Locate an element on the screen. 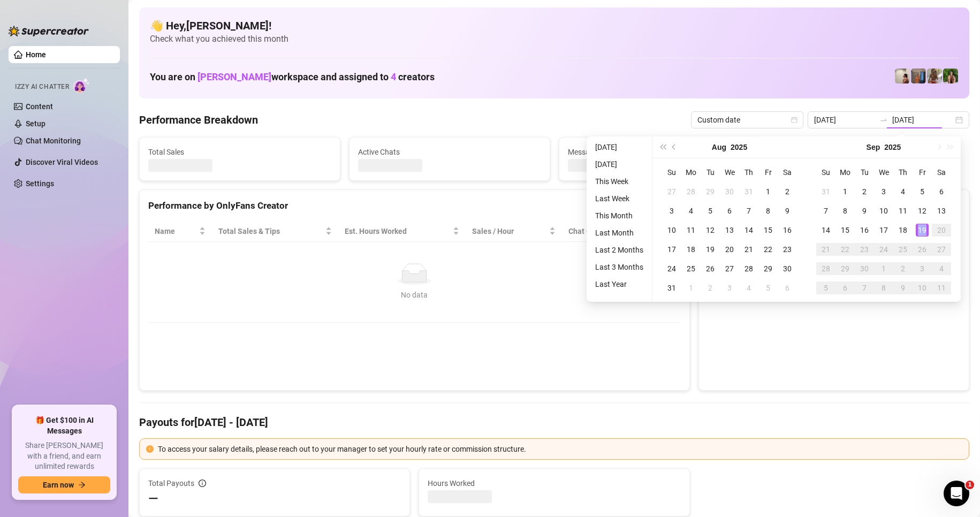 Image resolution: width=980 pixels, height=517 pixels. th: Sales / Hour is located at coordinates (514, 231).